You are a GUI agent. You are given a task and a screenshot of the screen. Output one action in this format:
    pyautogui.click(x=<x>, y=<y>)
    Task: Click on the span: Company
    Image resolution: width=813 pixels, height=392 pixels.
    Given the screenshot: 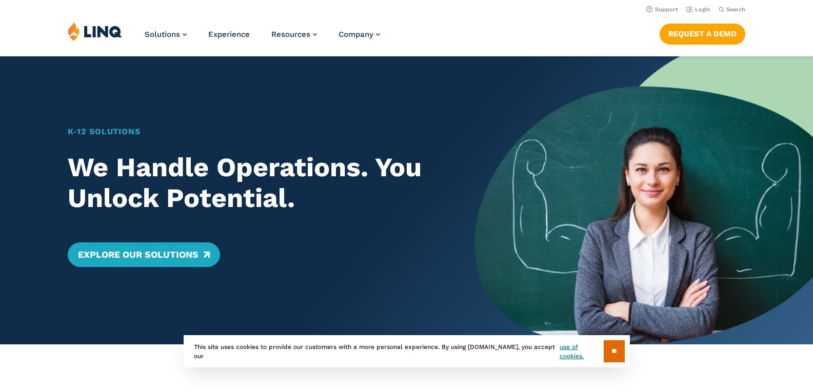 What is the action you would take?
    pyautogui.click(x=356, y=34)
    